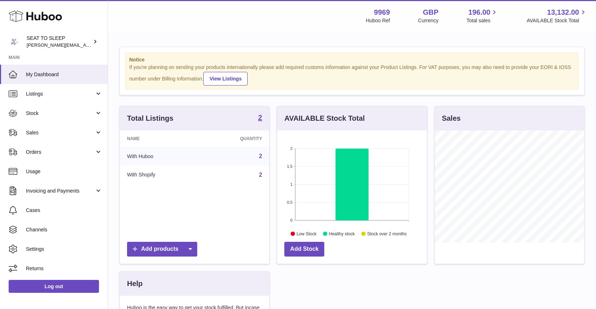  Describe the element at coordinates (54, 287) in the screenshot. I see `a: Log out` at that location.